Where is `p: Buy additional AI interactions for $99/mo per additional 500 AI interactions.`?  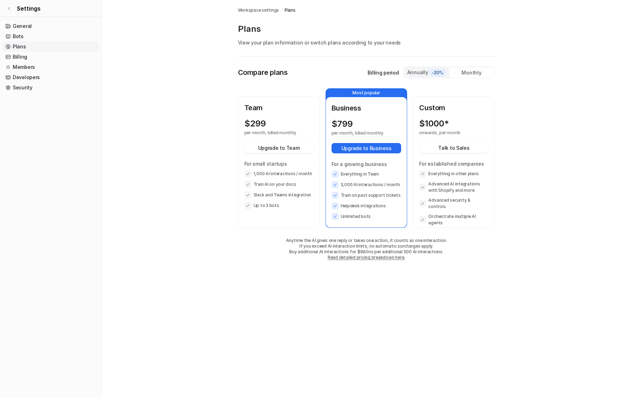 p: Buy additional AI interactions for $99/mo per additional 500 AI interactions. is located at coordinates (366, 252).